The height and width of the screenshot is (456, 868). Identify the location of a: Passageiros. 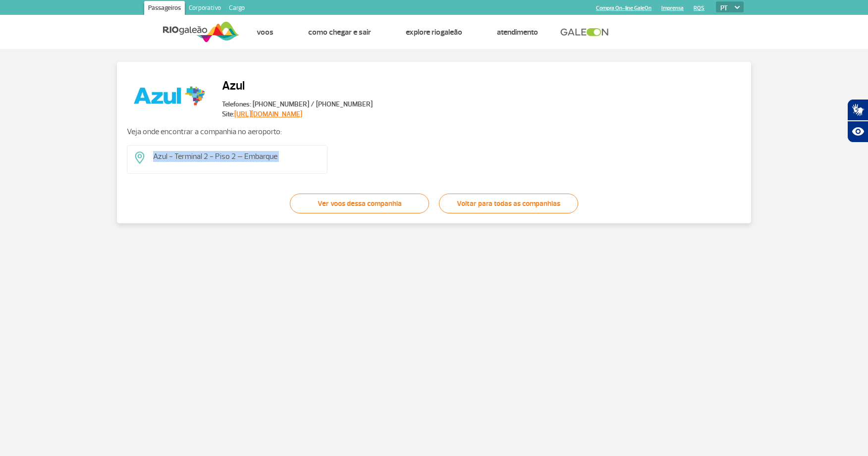
(165, 9).